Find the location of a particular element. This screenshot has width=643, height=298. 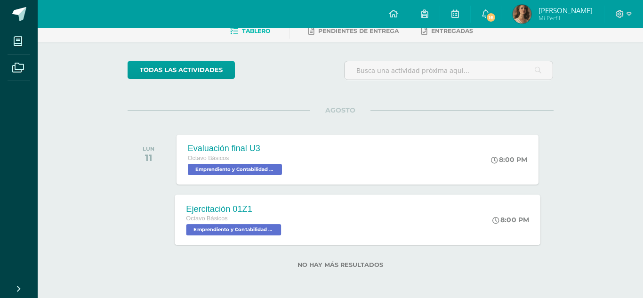

a: Tablero is located at coordinates (250, 31).